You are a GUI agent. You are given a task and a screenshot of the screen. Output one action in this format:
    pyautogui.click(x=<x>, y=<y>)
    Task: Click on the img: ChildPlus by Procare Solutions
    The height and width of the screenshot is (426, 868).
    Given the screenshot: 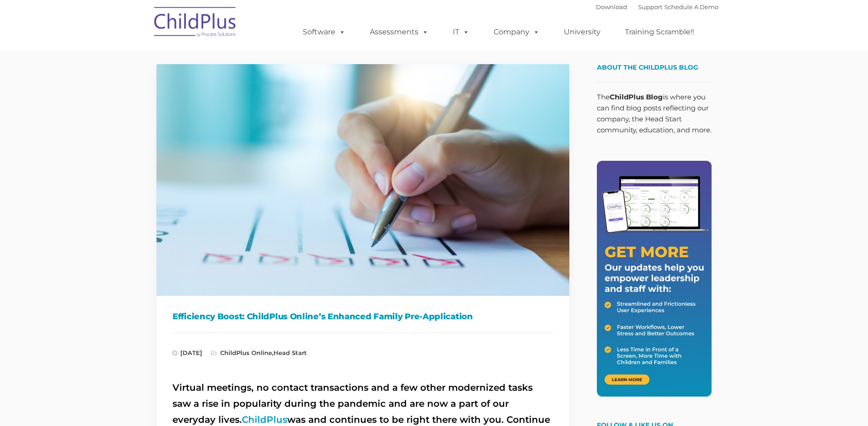 What is the action you would take?
    pyautogui.click(x=196, y=23)
    